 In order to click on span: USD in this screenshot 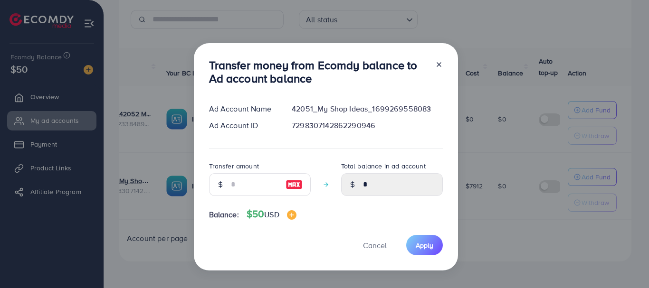, I will do `click(271, 215)`.